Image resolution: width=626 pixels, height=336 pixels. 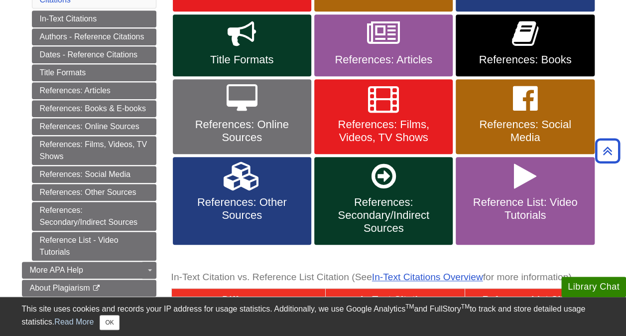 I want to click on span: In-Text Citation, so click(x=395, y=299).